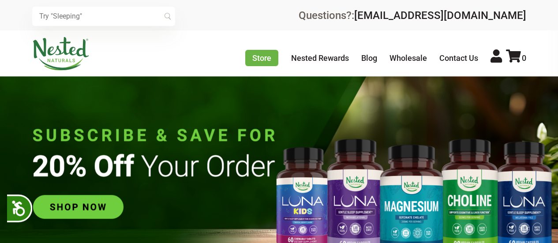 This screenshot has width=558, height=243. Describe the element at coordinates (104, 16) in the screenshot. I see `input: Try "Sleeping"` at that location.